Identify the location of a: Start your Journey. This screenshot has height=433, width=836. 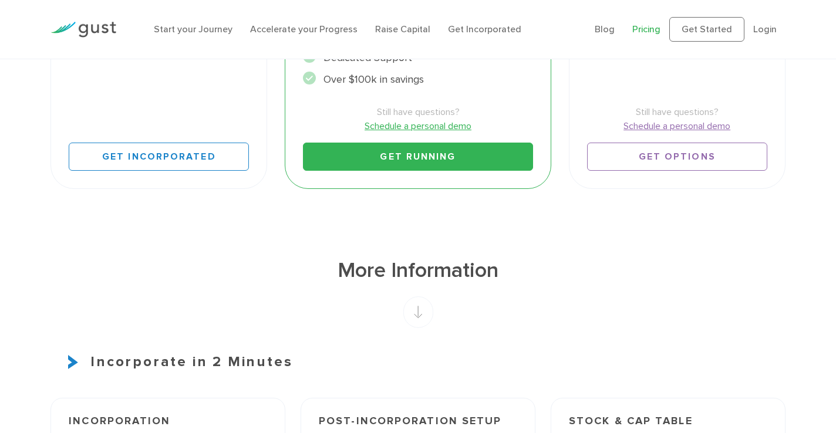
(193, 29).